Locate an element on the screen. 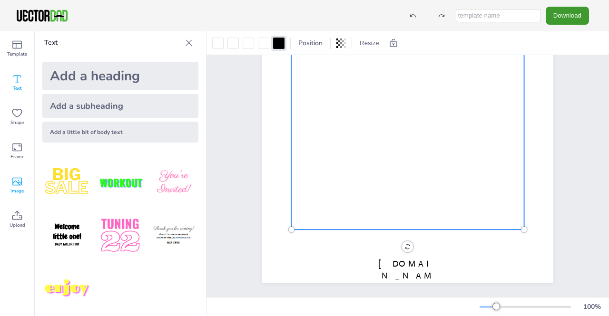  img: GNLDUe7.png is located at coordinates (67, 236).